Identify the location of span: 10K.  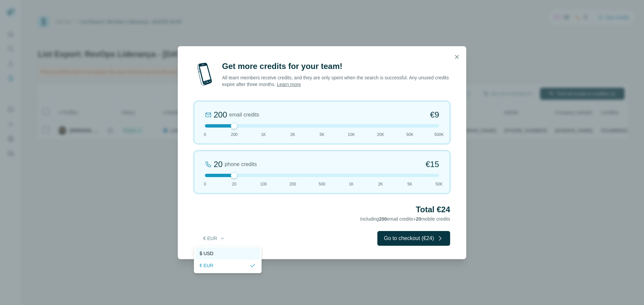
(351, 135).